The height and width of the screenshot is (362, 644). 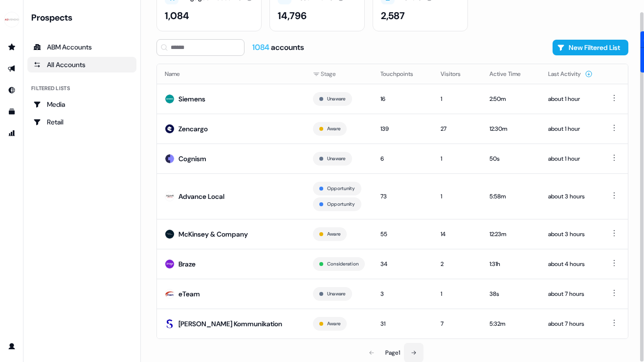 What do you see at coordinates (512, 99) in the screenshot?
I see `div: 2:50m` at bounding box center [512, 99].